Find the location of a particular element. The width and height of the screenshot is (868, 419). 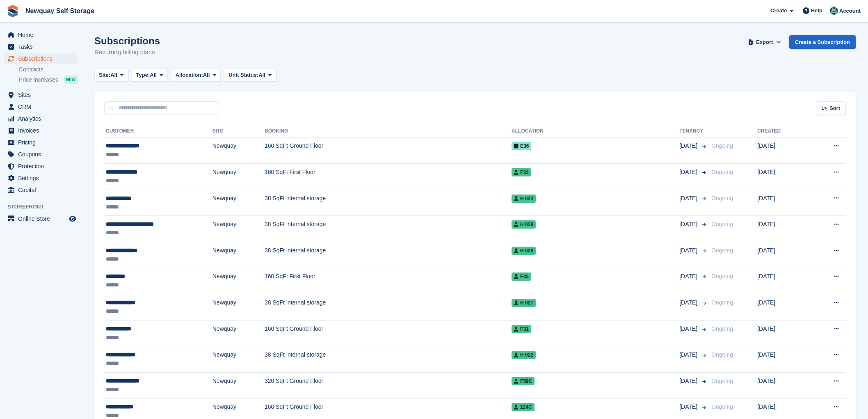

span: H 027 is located at coordinates (524, 303).